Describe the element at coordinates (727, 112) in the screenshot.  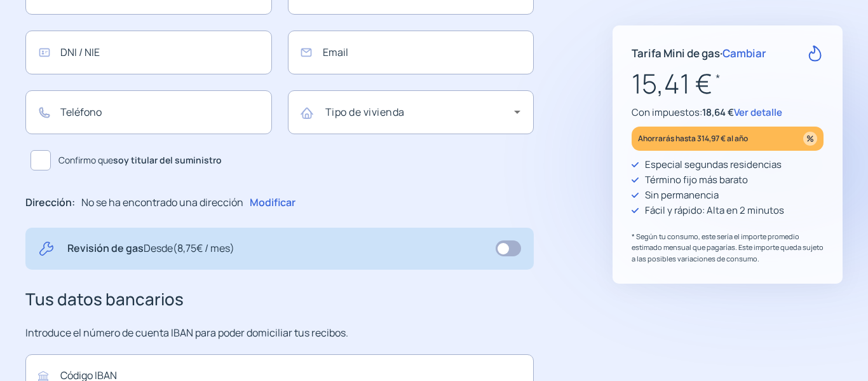
I see `p: Con impuestos:` at that location.